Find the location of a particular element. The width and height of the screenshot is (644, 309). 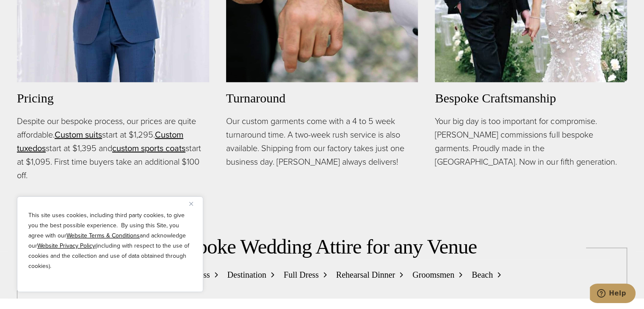

a: Destination is located at coordinates (252, 274).